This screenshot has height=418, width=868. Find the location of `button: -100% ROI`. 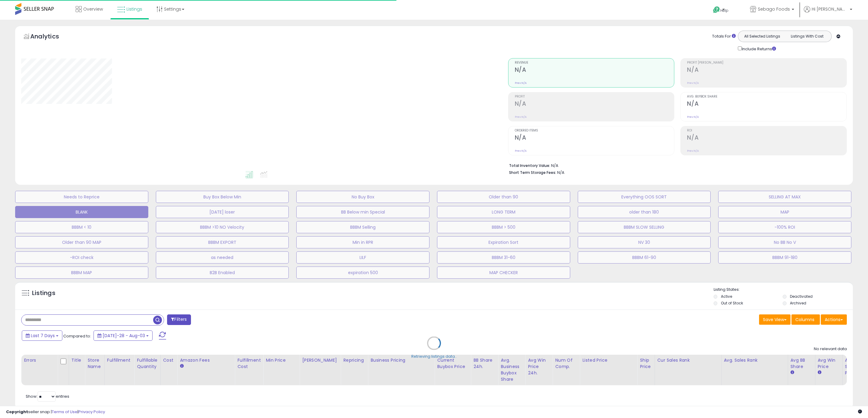

button: -100% ROI is located at coordinates (784, 227).